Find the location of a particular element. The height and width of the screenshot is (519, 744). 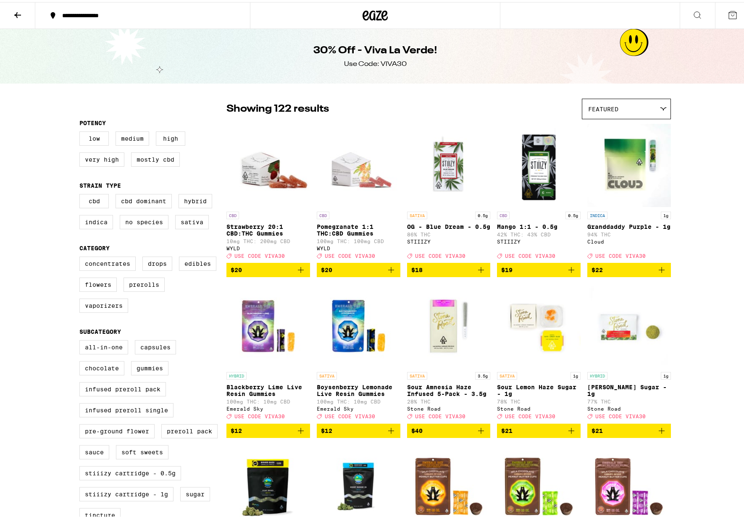

legend: Category is located at coordinates (95, 246).